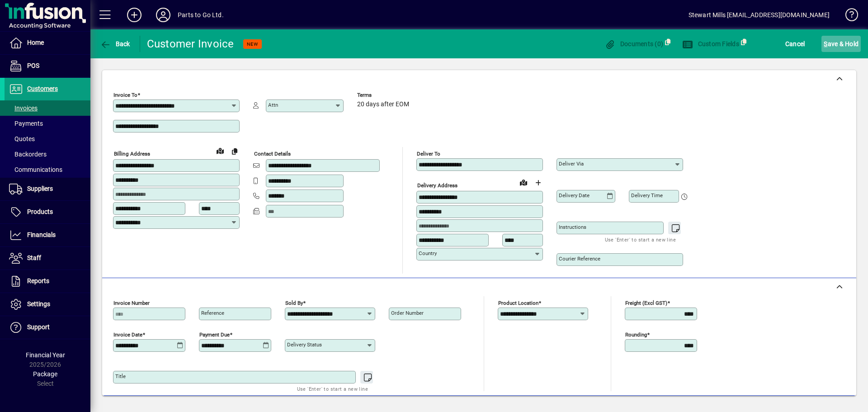 The image size is (868, 412). Describe the element at coordinates (795, 44) in the screenshot. I see `button: Cancel` at that location.